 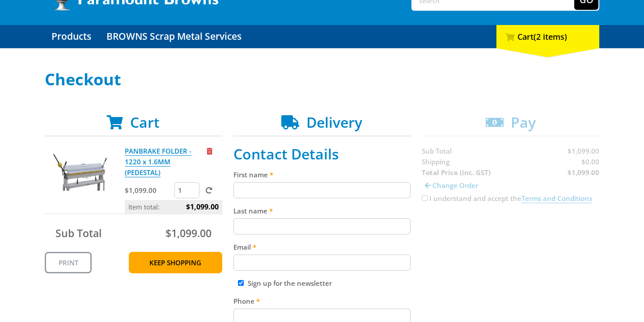 I want to click on input: Please enter your last name., so click(x=322, y=226).